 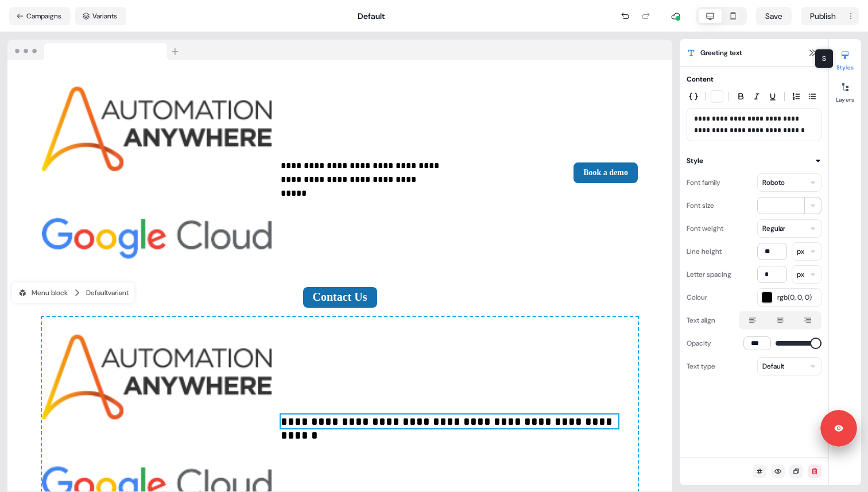 What do you see at coordinates (340, 298) in the screenshot?
I see `button: Contact Us` at bounding box center [340, 298].